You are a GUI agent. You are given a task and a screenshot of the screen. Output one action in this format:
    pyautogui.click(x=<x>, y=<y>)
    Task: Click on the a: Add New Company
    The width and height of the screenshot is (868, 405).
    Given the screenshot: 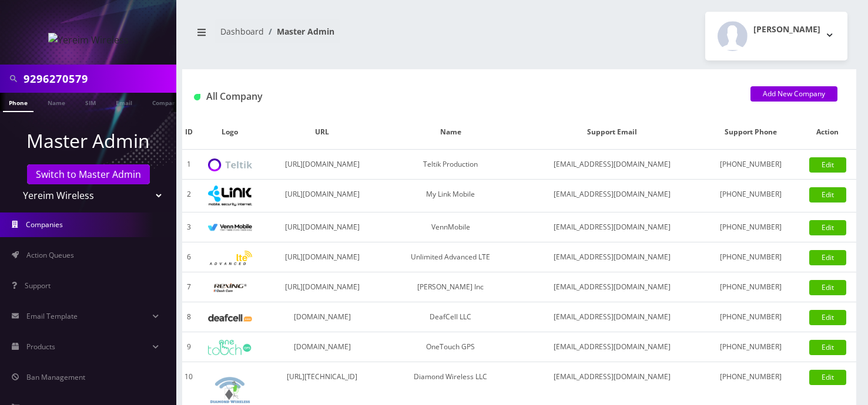 What is the action you would take?
    pyautogui.click(x=794, y=94)
    